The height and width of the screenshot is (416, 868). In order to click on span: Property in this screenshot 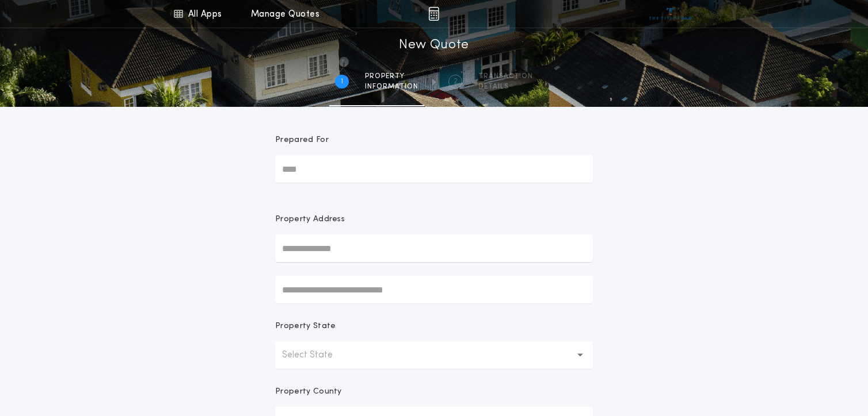, I will do `click(391, 76)`.